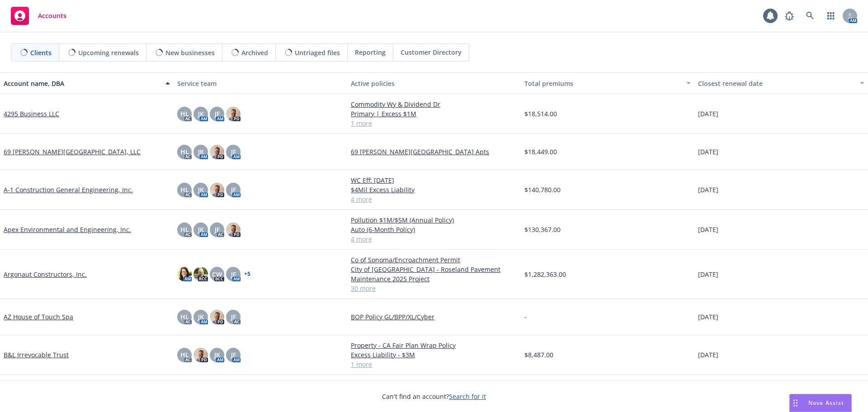 The width and height of the screenshot is (868, 412). I want to click on a: Apex Environmental and Engineering, Inc., so click(67, 229).